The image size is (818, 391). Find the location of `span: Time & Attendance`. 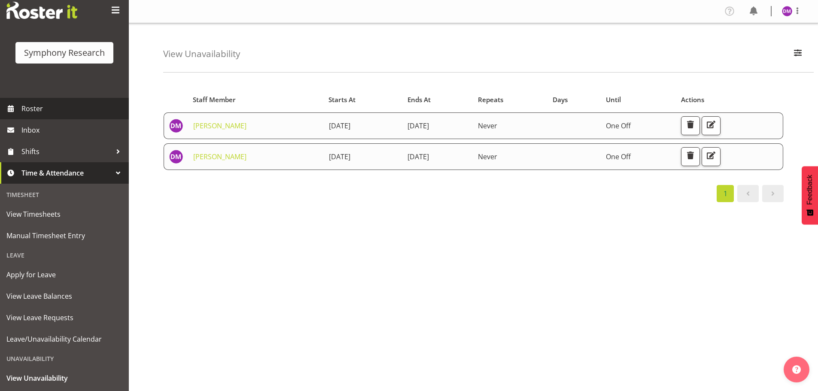

span: Time & Attendance is located at coordinates (67, 173).